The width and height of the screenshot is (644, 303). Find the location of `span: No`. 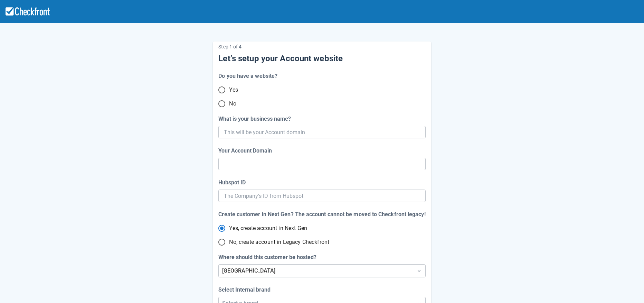

span: No is located at coordinates (233, 104).